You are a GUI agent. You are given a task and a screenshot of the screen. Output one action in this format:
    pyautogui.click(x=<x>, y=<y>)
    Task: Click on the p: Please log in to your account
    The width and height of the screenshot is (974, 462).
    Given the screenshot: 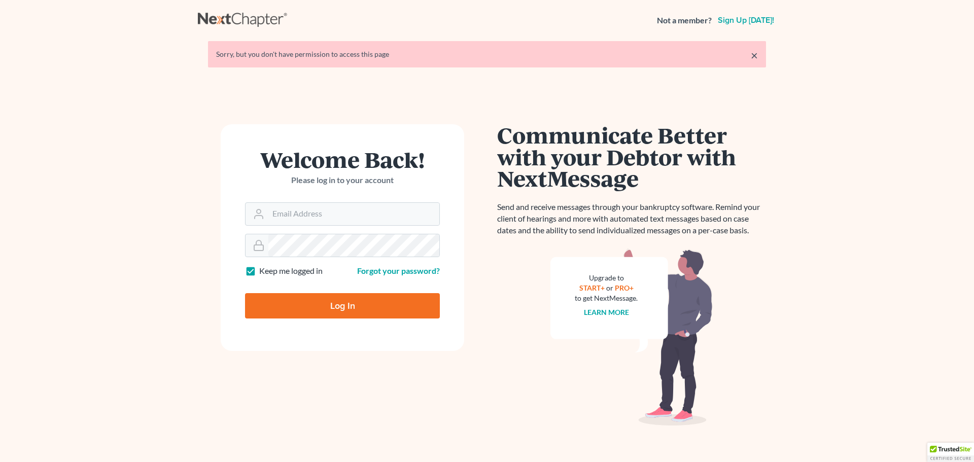 What is the action you would take?
    pyautogui.click(x=342, y=180)
    